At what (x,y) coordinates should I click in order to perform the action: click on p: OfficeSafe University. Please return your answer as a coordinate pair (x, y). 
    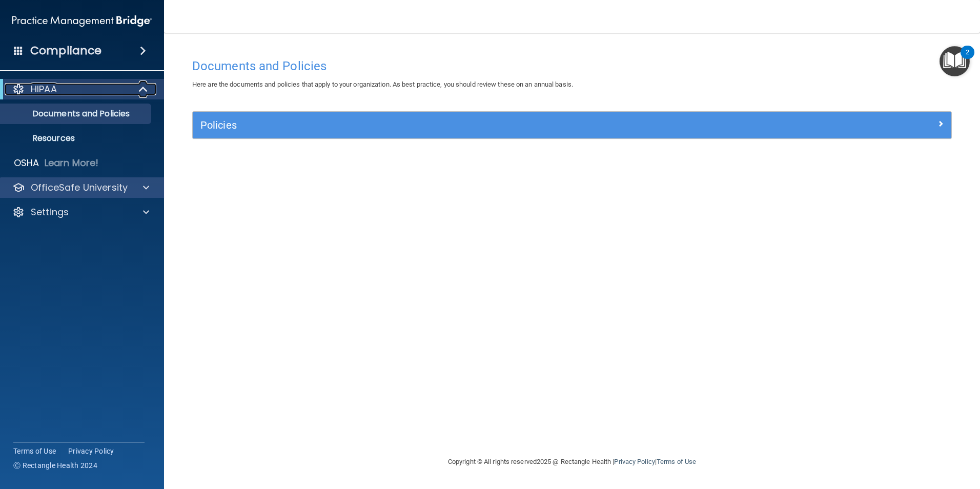
    Looking at the image, I should click on (79, 188).